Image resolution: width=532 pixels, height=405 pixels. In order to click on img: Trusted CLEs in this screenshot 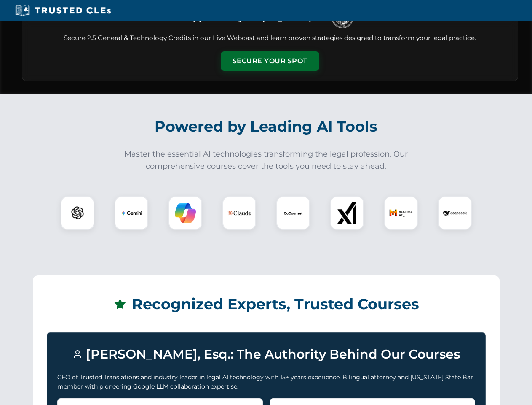, I will do `click(63, 10)`.